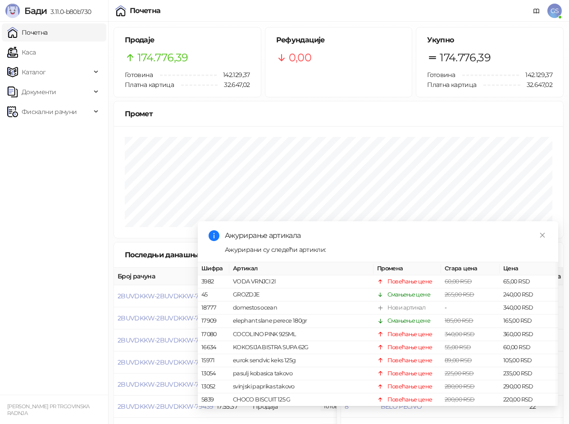 This screenshot has height=424, width=569. What do you see at coordinates (406, 308) in the screenshot?
I see `div: Нови артикал` at bounding box center [406, 308].